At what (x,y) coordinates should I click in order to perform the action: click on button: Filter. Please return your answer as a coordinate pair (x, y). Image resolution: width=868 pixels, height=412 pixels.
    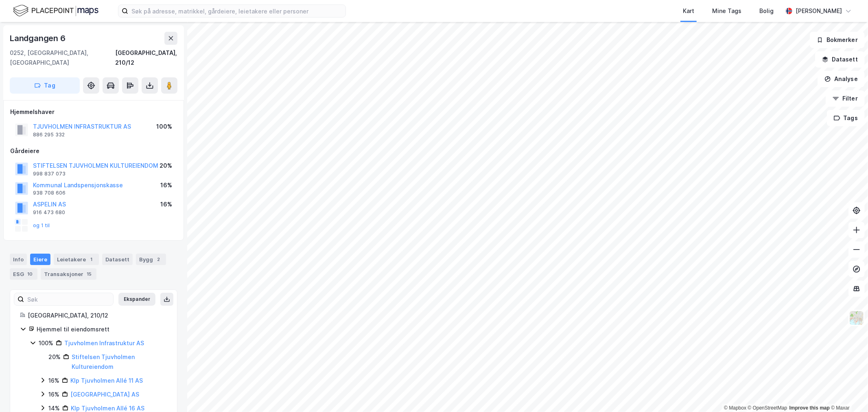
    Looking at the image, I should click on (845, 99).